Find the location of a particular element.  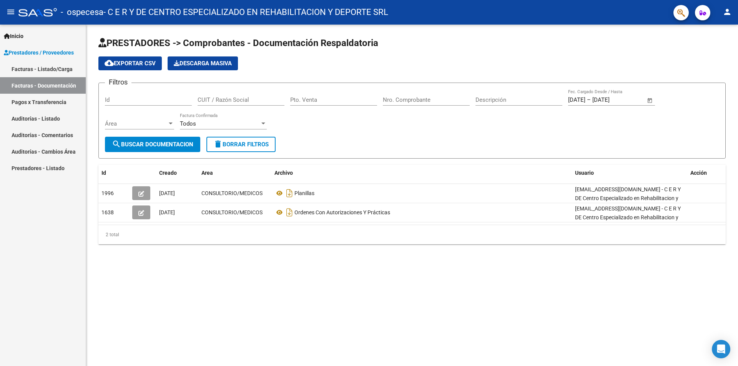

span: Acción is located at coordinates (699, 173).